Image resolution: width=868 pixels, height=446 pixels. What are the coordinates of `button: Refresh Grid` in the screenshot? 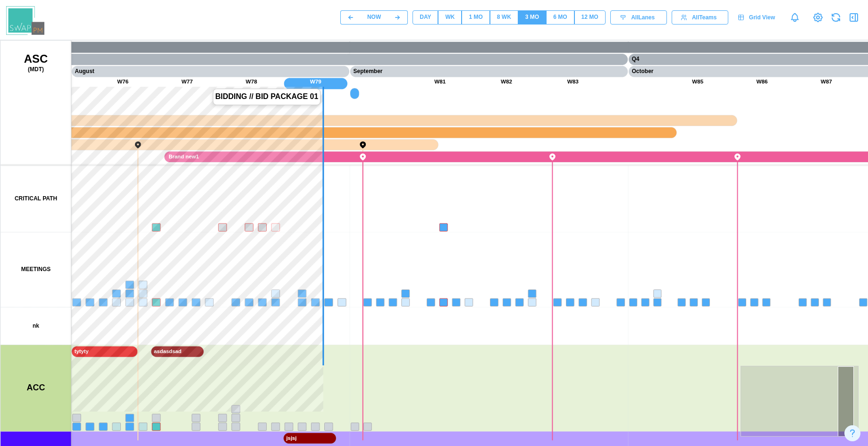 It's located at (836, 18).